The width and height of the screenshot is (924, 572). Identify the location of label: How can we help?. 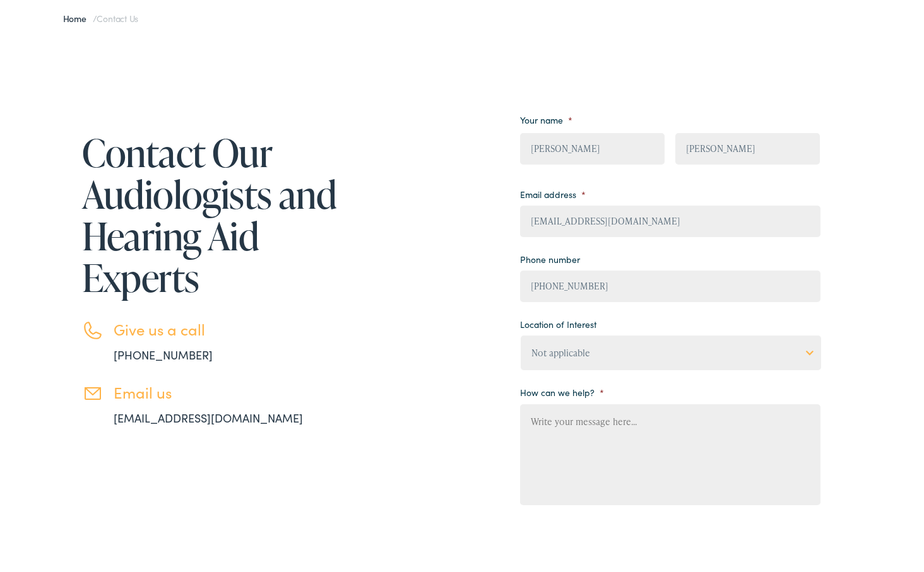
(562, 389).